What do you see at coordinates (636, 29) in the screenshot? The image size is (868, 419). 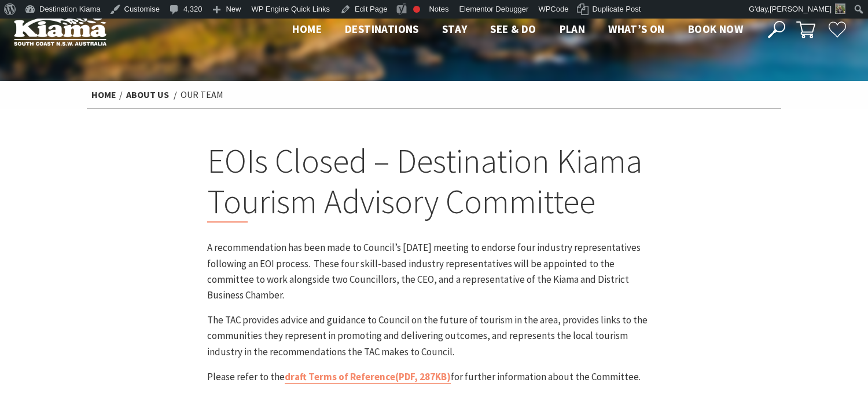 I see `span: What’s On` at bounding box center [636, 29].